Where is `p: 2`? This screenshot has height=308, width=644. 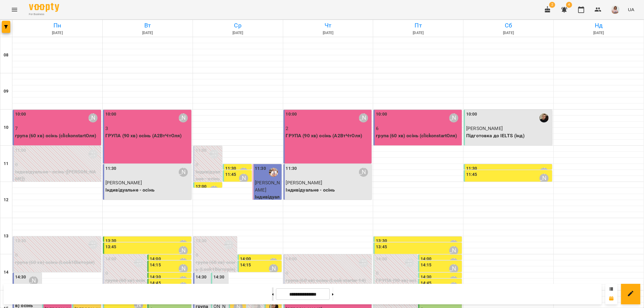
p: 2 is located at coordinates (328, 129).